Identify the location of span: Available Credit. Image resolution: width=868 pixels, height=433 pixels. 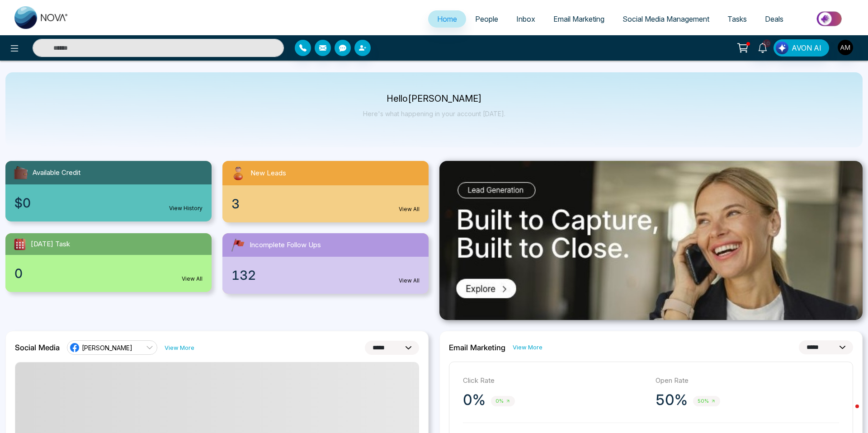
(57, 173).